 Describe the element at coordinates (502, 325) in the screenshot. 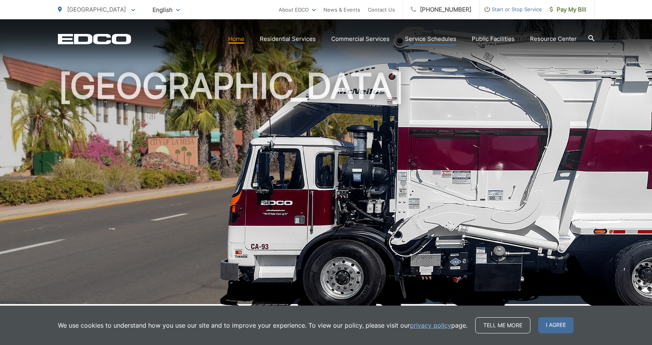

I see `a: Tell me more` at that location.